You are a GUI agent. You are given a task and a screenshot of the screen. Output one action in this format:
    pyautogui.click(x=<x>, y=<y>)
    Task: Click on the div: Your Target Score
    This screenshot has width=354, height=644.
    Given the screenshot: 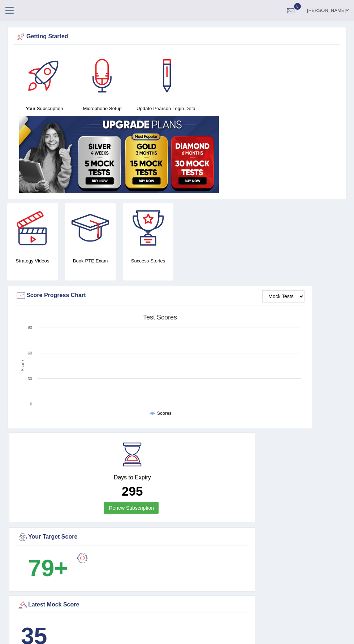 What is the action you would take?
    pyautogui.click(x=132, y=537)
    